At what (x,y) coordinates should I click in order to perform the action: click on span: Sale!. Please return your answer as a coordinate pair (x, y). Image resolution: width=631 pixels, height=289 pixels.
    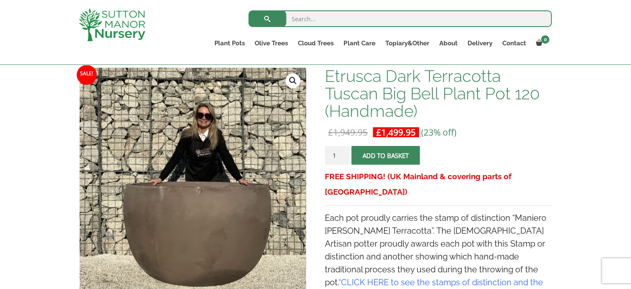
    Looking at the image, I should click on (87, 75).